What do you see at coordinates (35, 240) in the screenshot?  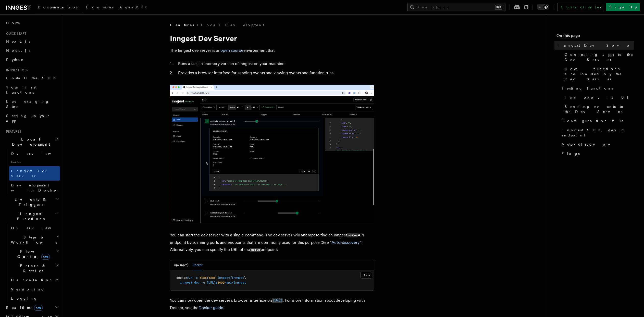 I see `button: Steps & Workflows` at bounding box center [35, 240].